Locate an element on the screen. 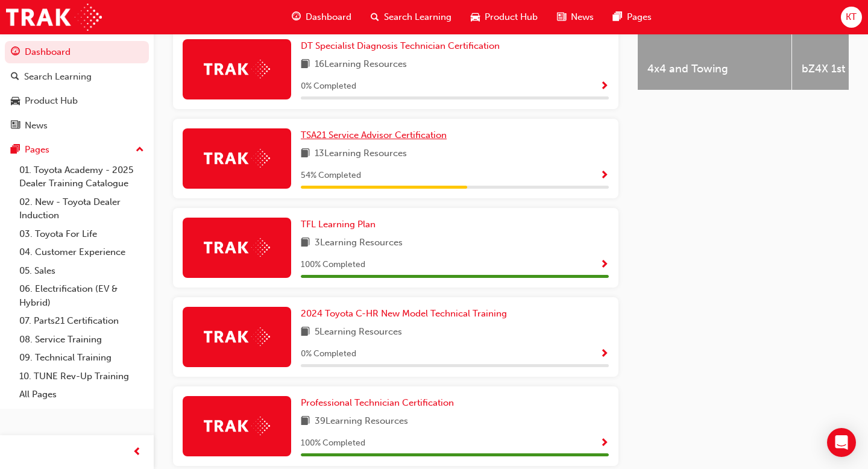  a: 03. Toyota For Life is located at coordinates (81, 234).